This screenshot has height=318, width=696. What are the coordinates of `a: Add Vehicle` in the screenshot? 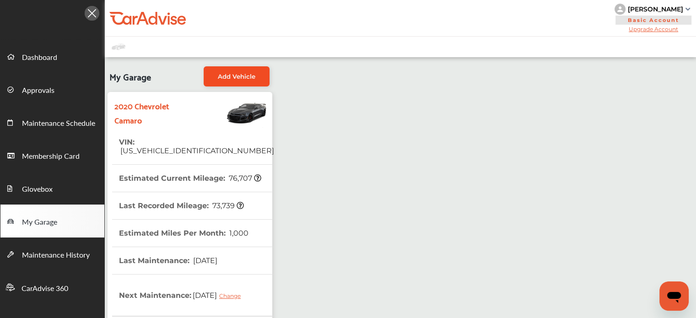 It's located at (237, 76).